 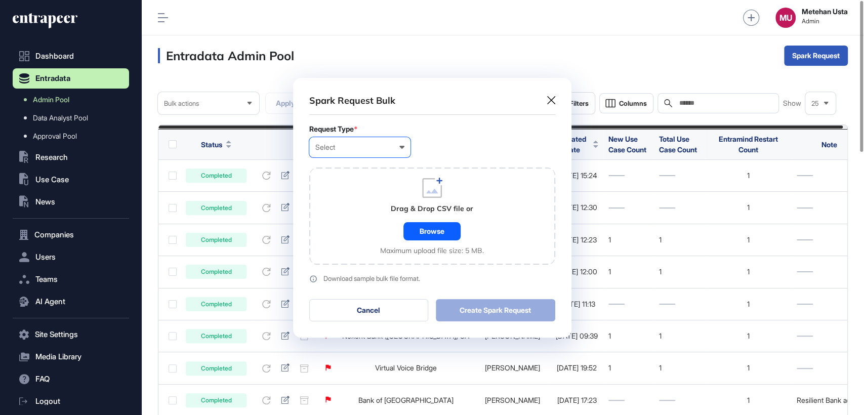 I want to click on div: Spark Request Bulk, so click(x=352, y=100).